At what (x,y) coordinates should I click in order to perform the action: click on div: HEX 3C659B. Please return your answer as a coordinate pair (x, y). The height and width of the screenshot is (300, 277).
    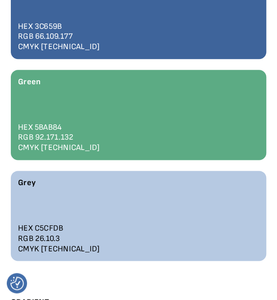
    Looking at the image, I should click on (138, 27).